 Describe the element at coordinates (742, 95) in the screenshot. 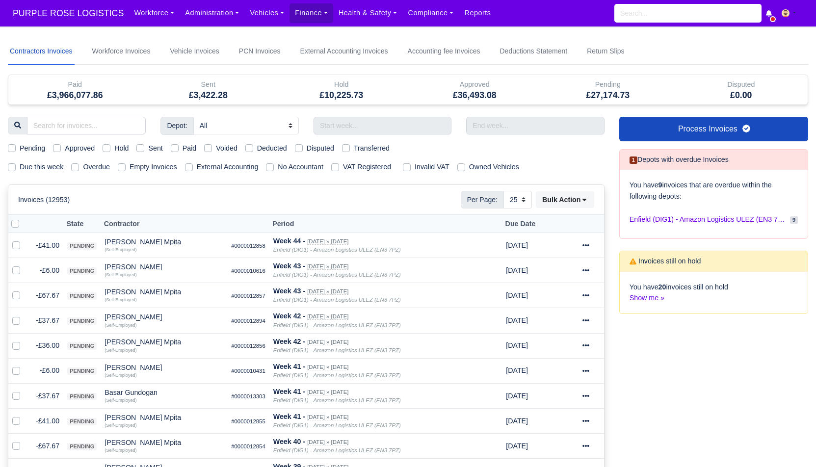

I see `h5: £0.00` at that location.